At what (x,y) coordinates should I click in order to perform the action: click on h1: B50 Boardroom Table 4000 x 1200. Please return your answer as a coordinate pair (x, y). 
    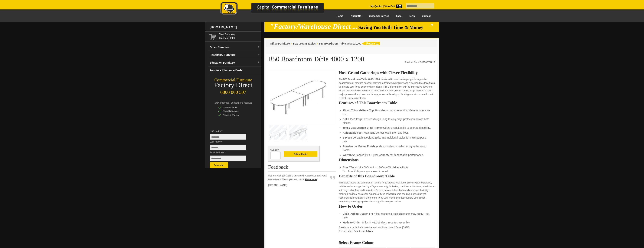
    Looking at the image, I should click on (352, 60).